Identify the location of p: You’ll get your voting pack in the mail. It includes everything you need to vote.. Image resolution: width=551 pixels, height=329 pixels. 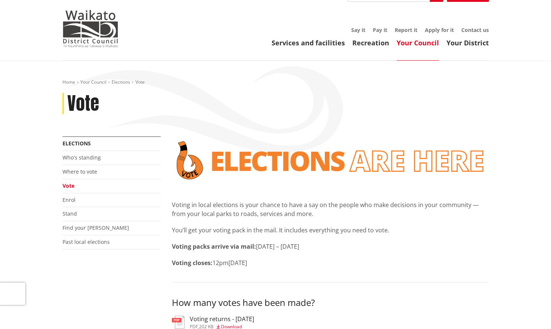
(330, 230).